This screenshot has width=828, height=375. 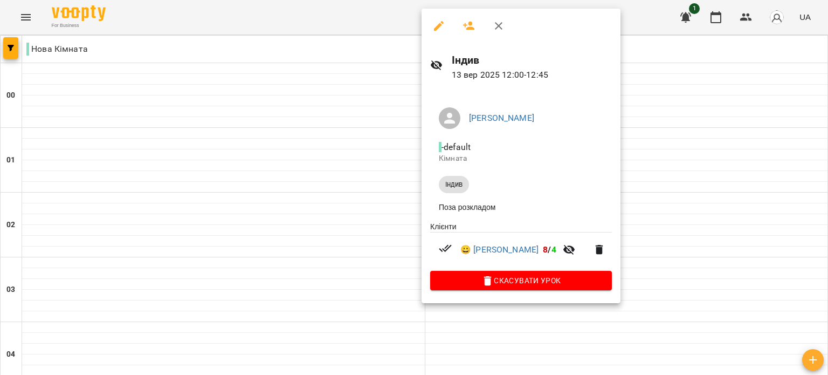 What do you see at coordinates (521, 280) in the screenshot?
I see `button: Скасувати Урок` at bounding box center [521, 280].